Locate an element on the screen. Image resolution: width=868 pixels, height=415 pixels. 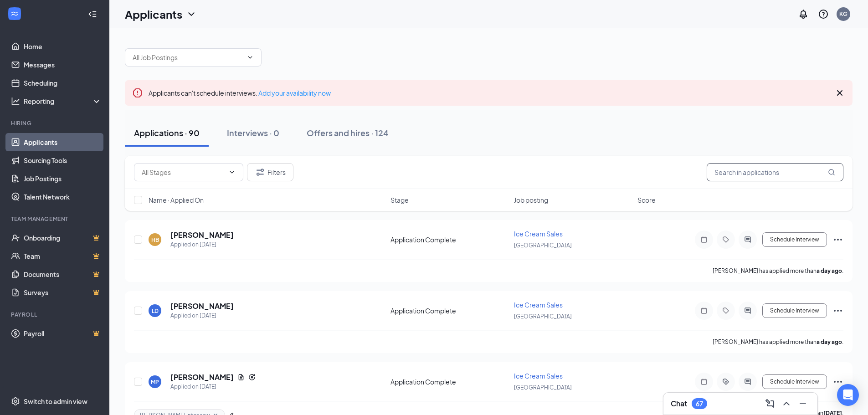
button: Minimize is located at coordinates (803, 404).